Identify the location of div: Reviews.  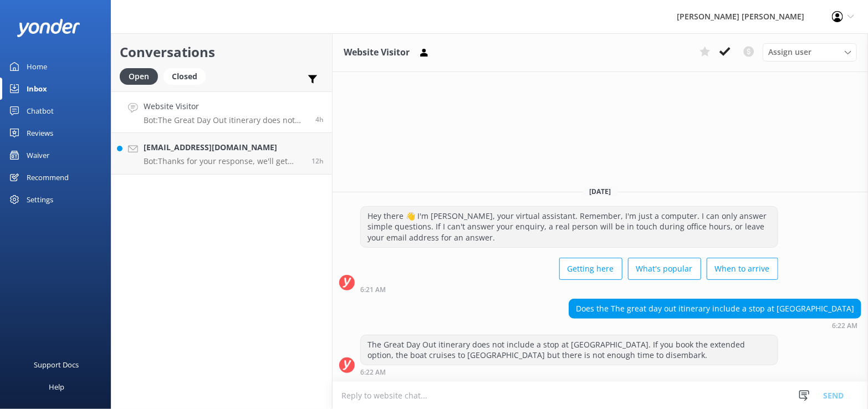
(40, 133).